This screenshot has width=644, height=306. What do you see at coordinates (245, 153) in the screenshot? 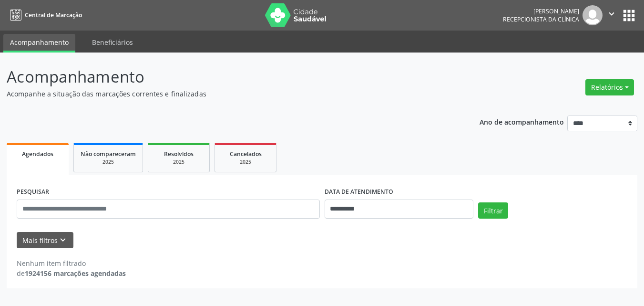
I see `span: Cancelados` at bounding box center [245, 153].